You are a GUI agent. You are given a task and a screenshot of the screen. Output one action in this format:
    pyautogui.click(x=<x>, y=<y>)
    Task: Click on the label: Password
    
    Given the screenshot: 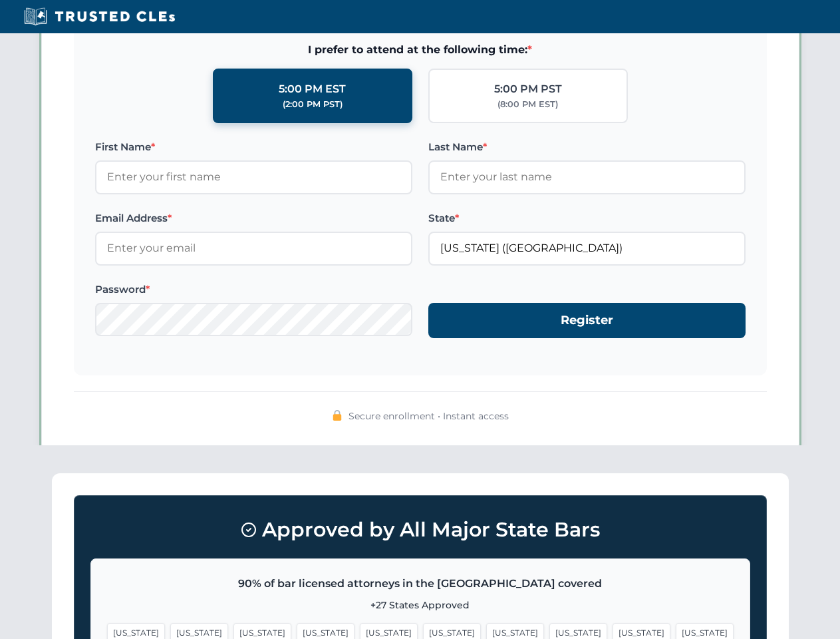 What is the action you would take?
    pyautogui.click(x=254, y=289)
    